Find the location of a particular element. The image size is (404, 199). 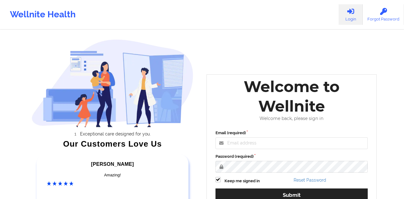

label: Keep me signed in is located at coordinates (242, 181).